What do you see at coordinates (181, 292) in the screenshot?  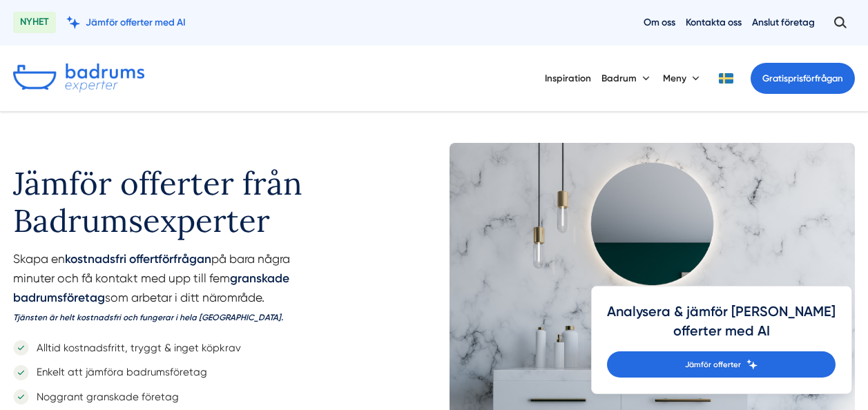 I see `p: Skapa en på bara några minuter och få kontakt med upp till fem som arbetar i ditt närområde.` at bounding box center [181, 292].